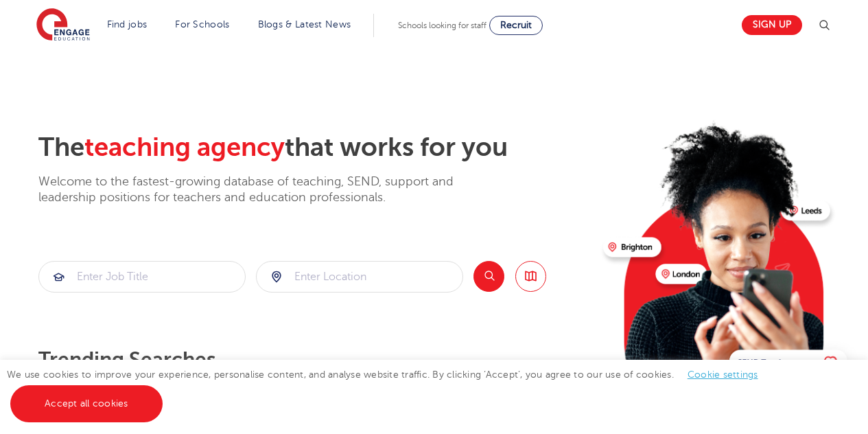 The width and height of the screenshot is (868, 434). Describe the element at coordinates (184, 147) in the screenshot. I see `span: teaching agency` at that location.